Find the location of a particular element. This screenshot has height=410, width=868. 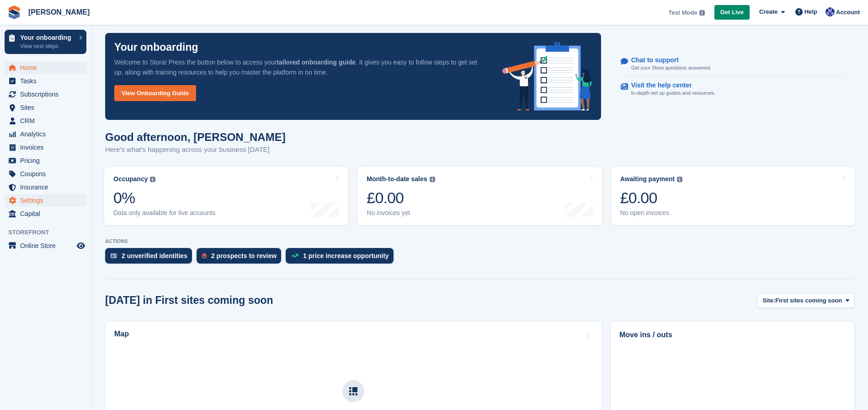

div: 2 prospects to review is located at coordinates (244, 256).